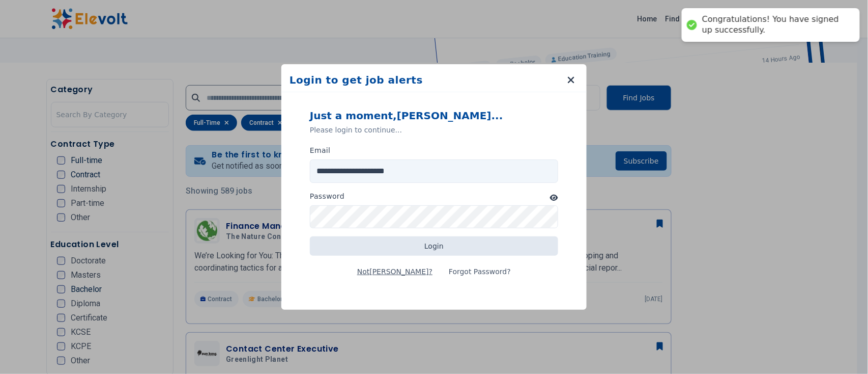 The image size is (868, 374). Describe the element at coordinates (327, 196) in the screenshot. I see `label: Password` at that location.